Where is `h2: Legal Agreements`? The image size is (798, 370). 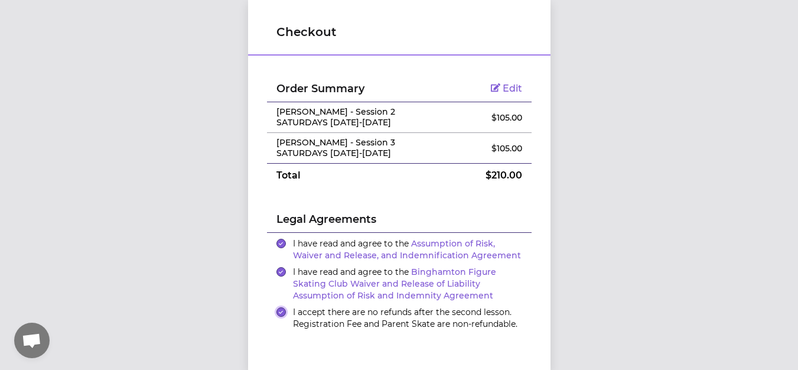
h2: Legal Agreements is located at coordinates (399, 222).